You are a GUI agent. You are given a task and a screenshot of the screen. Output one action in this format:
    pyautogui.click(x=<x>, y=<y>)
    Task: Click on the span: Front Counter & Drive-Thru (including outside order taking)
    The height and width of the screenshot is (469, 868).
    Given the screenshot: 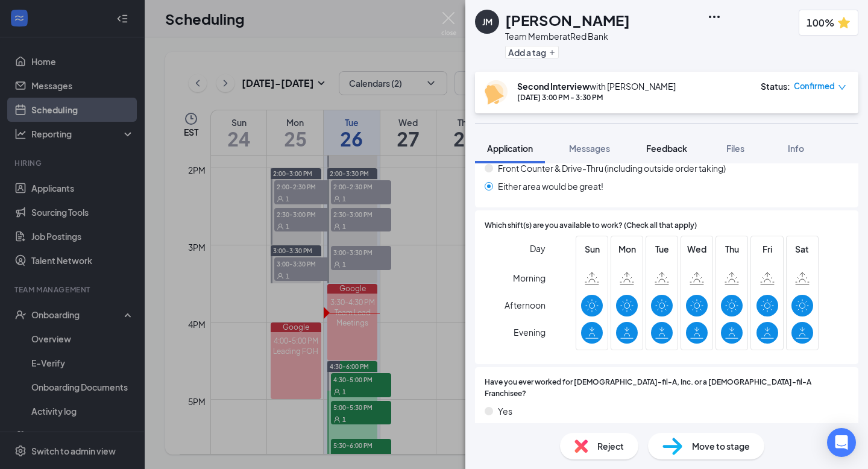 What is the action you would take?
    pyautogui.click(x=612, y=168)
    